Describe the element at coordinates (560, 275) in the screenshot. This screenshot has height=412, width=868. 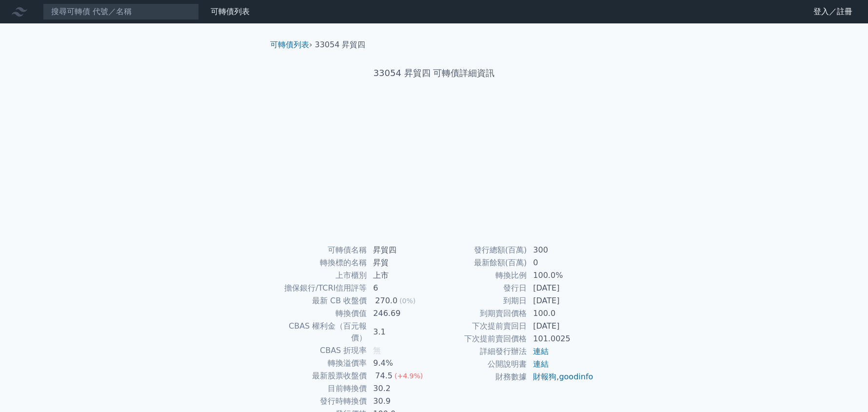
I see `td: 100.0%` at that location.